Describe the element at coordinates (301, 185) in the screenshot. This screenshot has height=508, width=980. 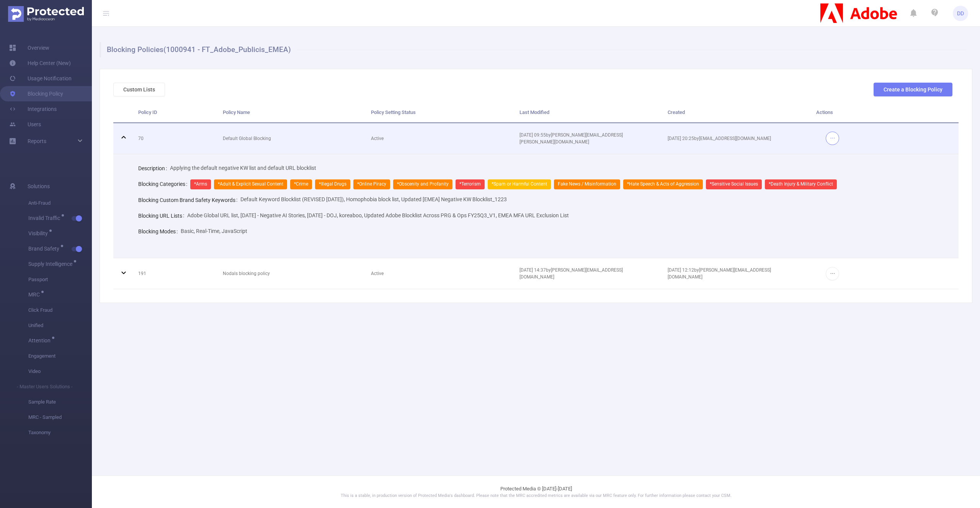
I see `span: *Crime` at that location.